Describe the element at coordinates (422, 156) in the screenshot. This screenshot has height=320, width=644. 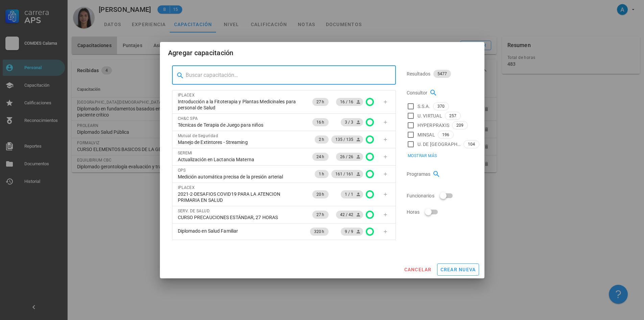
I see `button: Mostrar más` at that location.